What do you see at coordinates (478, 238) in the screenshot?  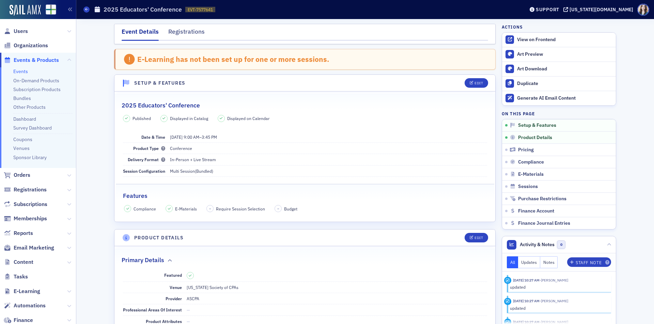 I see `div: Edit` at bounding box center [478, 238].